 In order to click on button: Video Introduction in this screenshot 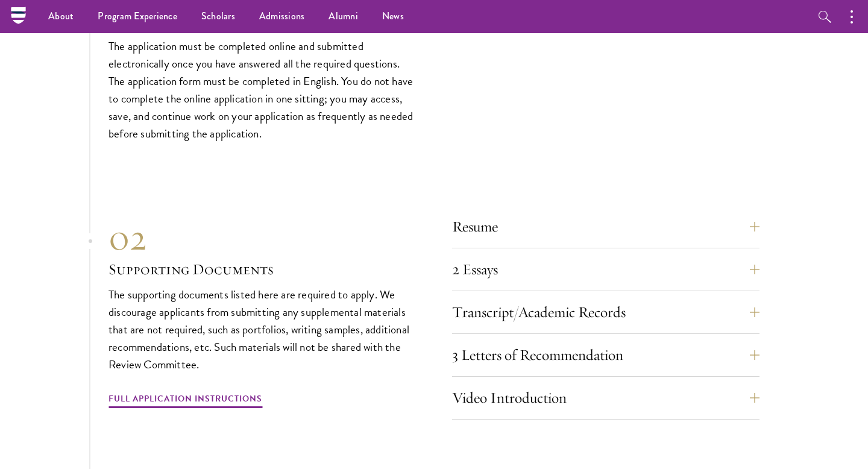, I will do `click(606, 398)`.